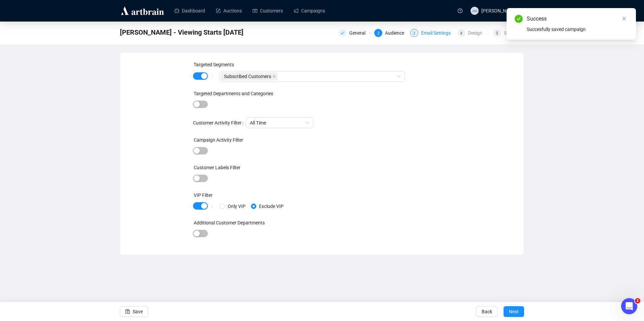 Image resolution: width=644 pixels, height=321 pixels. Describe the element at coordinates (487, 312) in the screenshot. I see `button: Back` at that location.